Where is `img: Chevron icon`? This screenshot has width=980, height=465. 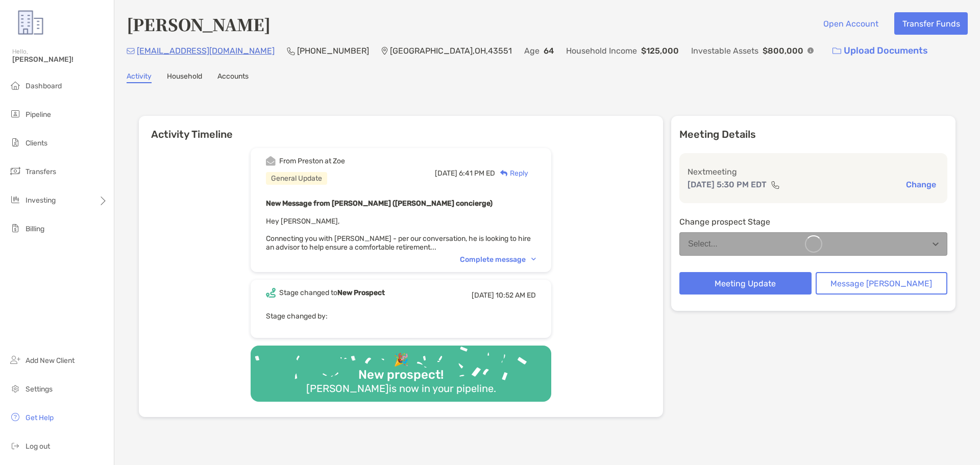 img: Chevron icon is located at coordinates (534, 259).